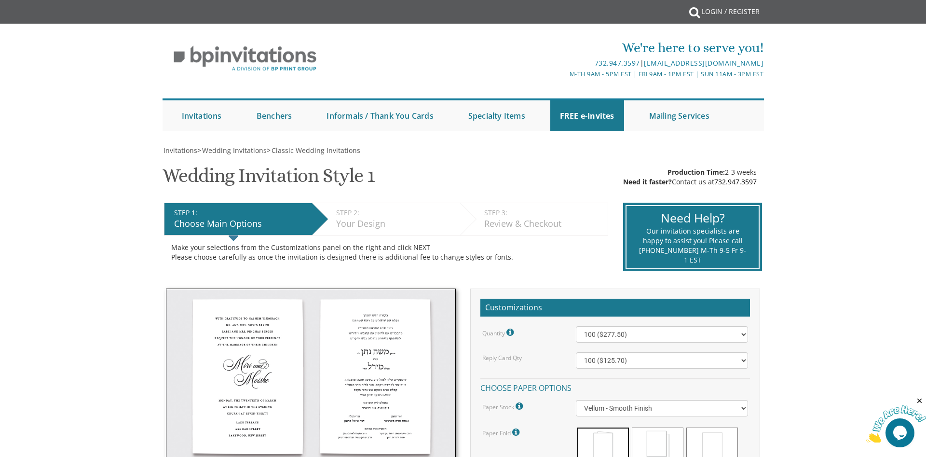 The height and width of the screenshot is (457, 926). Describe the element at coordinates (269, 179) in the screenshot. I see `h1: Wedding Invitation Style 1` at that location.